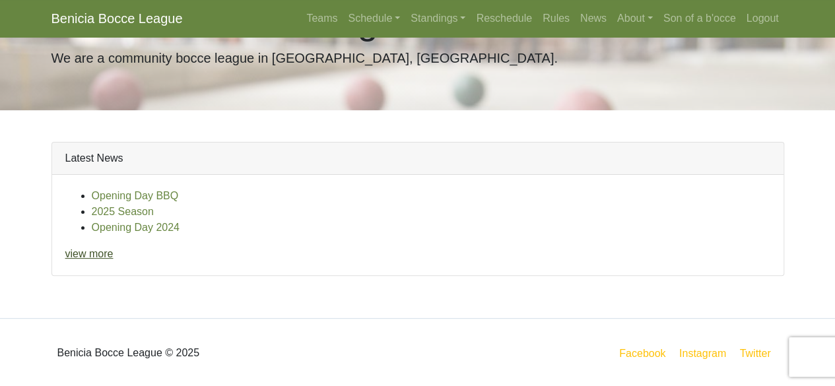 This screenshot has height=386, width=835. Describe the element at coordinates (759, 353) in the screenshot. I see `a: Twitter` at that location.